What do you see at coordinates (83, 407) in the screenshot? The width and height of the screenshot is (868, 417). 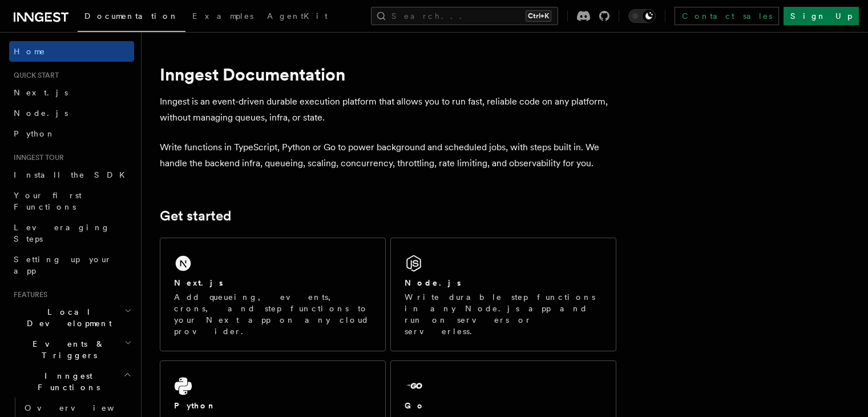 I see `span: Overview` at bounding box center [83, 407].